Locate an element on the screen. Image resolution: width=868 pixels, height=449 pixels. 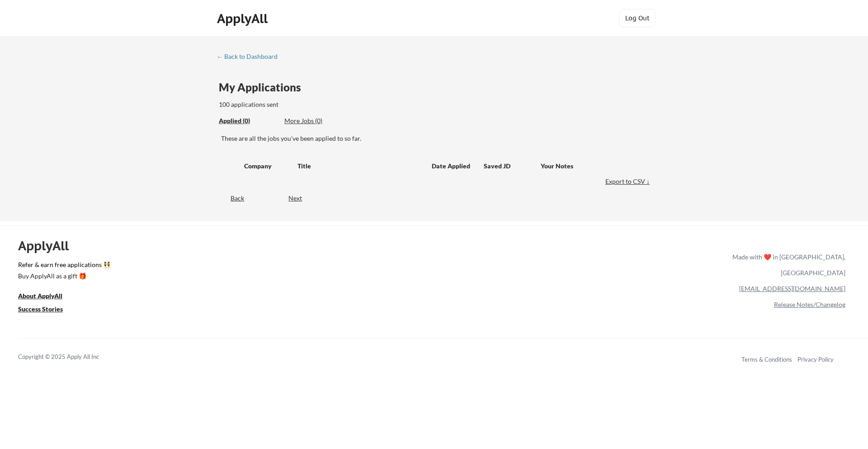
div: Your Notes is located at coordinates (593, 166).